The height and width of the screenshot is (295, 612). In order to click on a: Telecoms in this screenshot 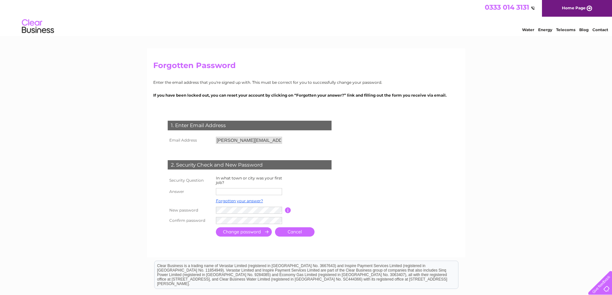, I will do `click(566, 30)`.